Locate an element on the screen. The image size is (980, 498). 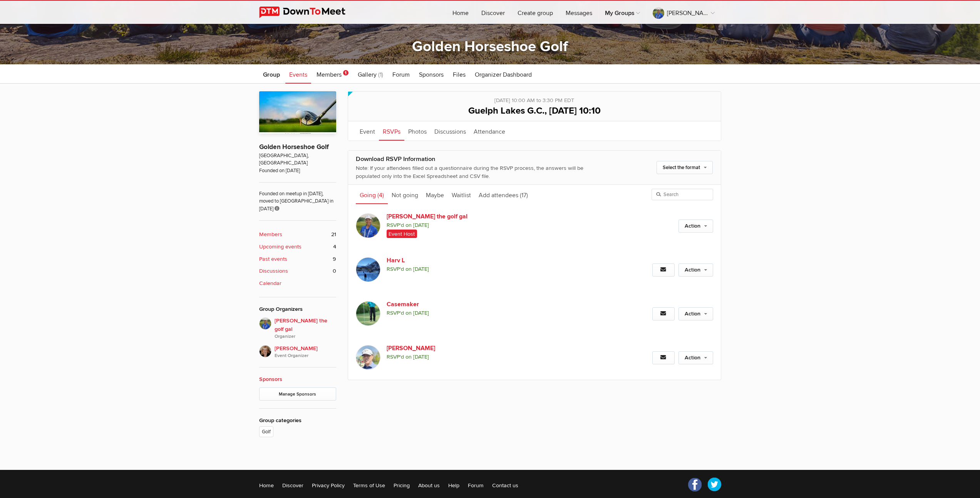
a: Going (4) is located at coordinates (372, 195).